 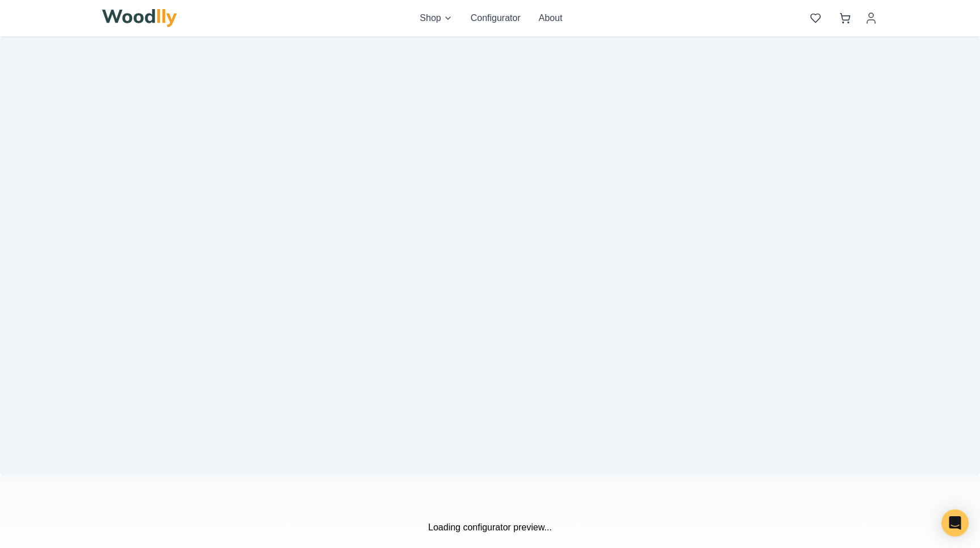 What do you see at coordinates (139, 18) in the screenshot?
I see `img: Woodlly` at bounding box center [139, 18].